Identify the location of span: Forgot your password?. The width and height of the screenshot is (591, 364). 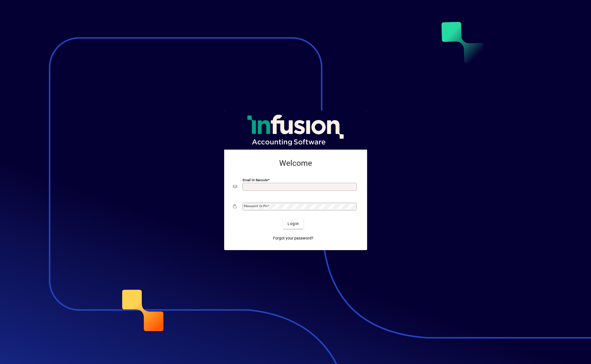
(293, 238).